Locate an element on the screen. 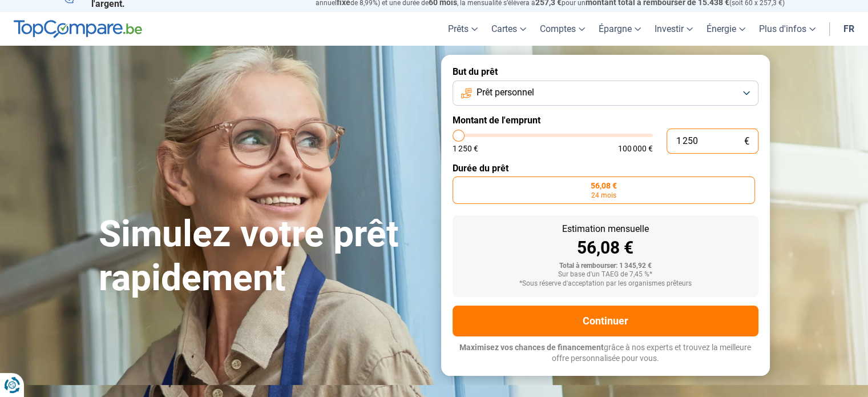 This screenshot has width=868, height=397. h1: Simulez votre prêt rapidement is located at coordinates (263, 256).